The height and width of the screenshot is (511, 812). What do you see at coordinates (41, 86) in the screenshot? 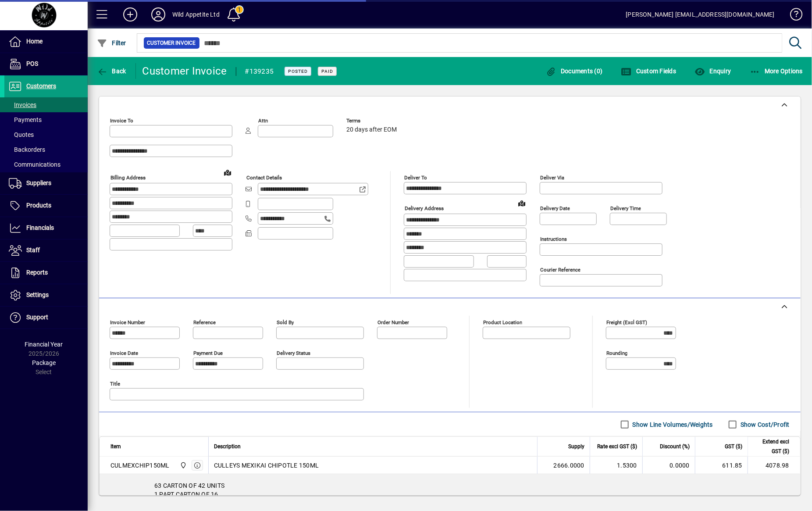
I see `span: Customers` at bounding box center [41, 86].